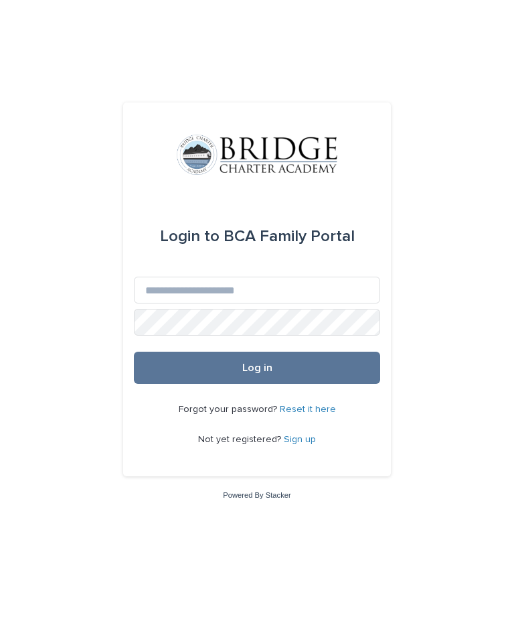 The height and width of the screenshot is (617, 514). What do you see at coordinates (300, 439) in the screenshot?
I see `a: Sign up` at bounding box center [300, 439].